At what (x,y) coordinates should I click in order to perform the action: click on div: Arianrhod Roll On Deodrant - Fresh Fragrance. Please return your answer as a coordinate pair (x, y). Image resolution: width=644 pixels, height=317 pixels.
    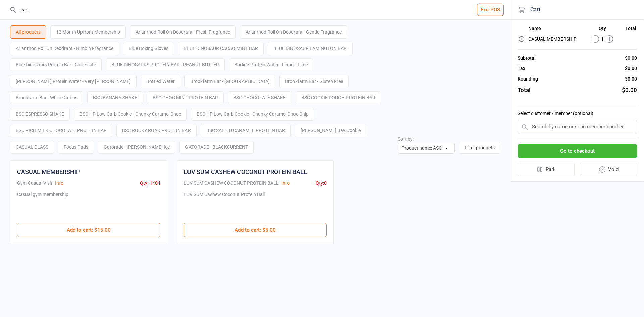
    Looking at the image, I should click on (182, 32).